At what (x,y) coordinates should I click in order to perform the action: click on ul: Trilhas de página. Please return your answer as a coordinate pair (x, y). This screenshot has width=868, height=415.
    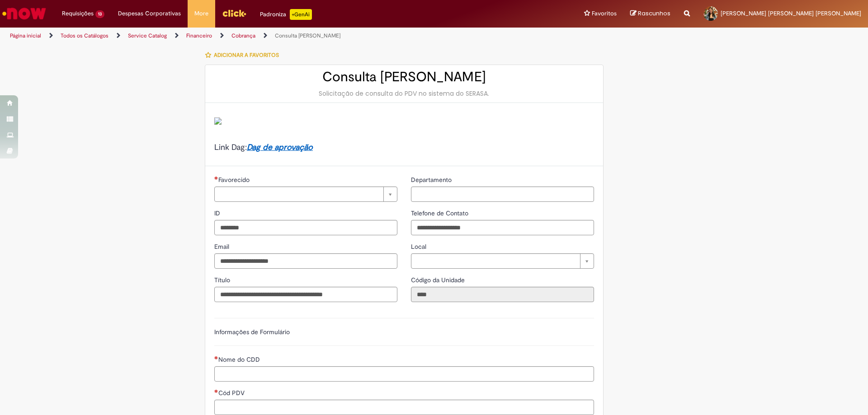
    Looking at the image, I should click on (290, 36).